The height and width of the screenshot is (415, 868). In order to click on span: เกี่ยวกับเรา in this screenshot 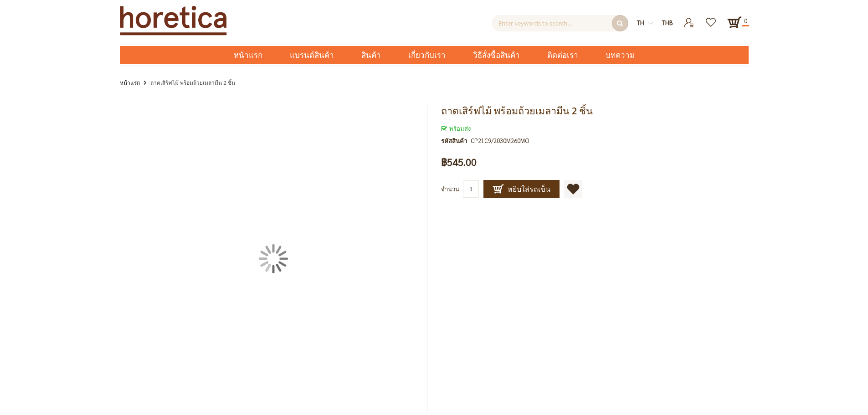, I will do `click(427, 55)`.